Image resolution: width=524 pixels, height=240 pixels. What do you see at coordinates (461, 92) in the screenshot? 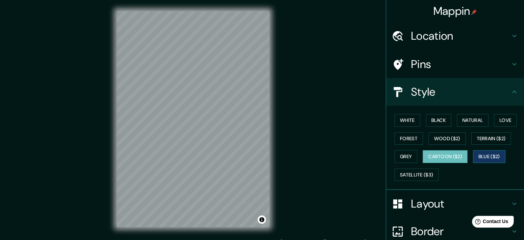
I see `h4: Style` at bounding box center [461, 92].